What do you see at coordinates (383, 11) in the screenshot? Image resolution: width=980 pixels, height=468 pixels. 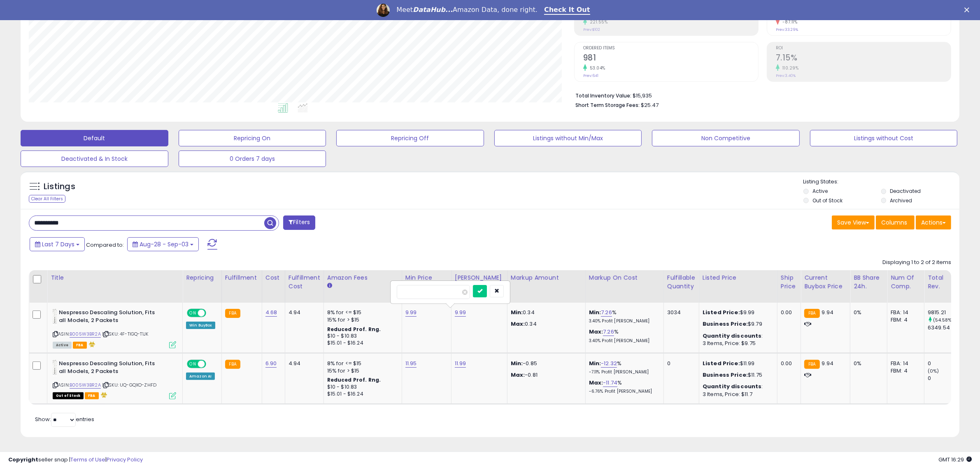 I see `img: Profile image for Georgie` at bounding box center [383, 11].